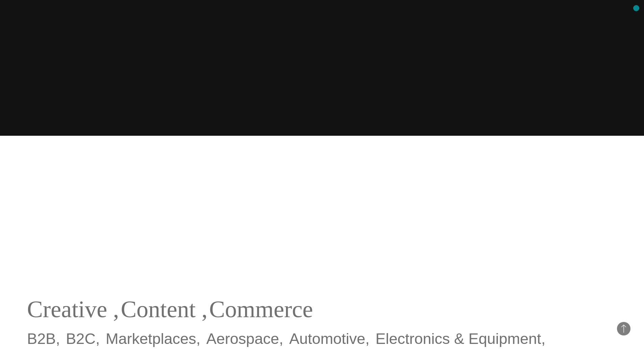 The height and width of the screenshot is (349, 644). I want to click on a: Commerce, so click(261, 309).